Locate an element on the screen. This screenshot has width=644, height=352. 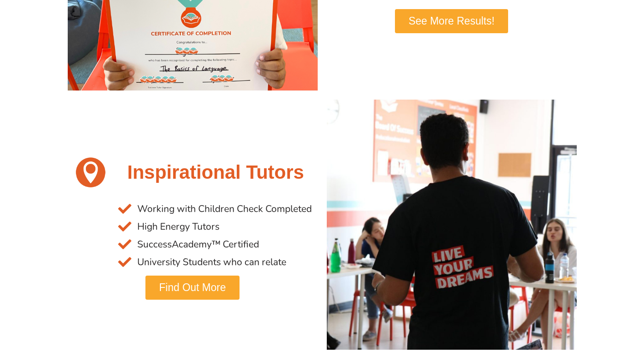
span: University Students who can relate is located at coordinates (210, 262).